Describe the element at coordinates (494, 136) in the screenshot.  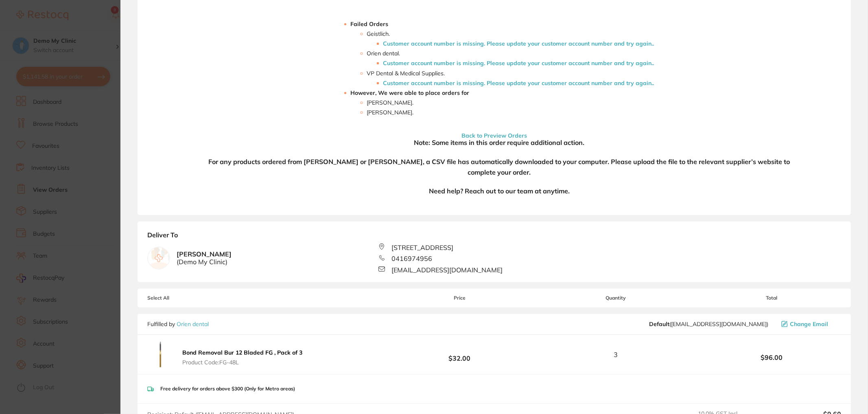
I see `button: Back to Preview Orders` at that location.